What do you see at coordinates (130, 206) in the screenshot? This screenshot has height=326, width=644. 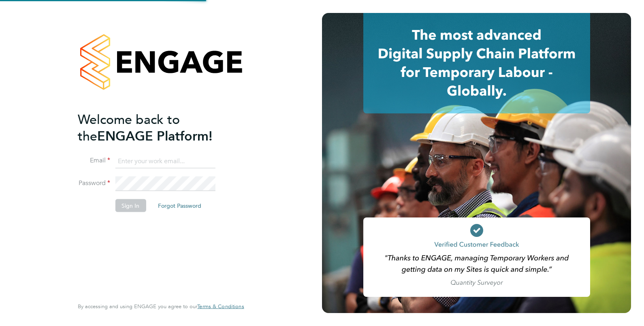 I see `button: Sign In` at bounding box center [130, 206].